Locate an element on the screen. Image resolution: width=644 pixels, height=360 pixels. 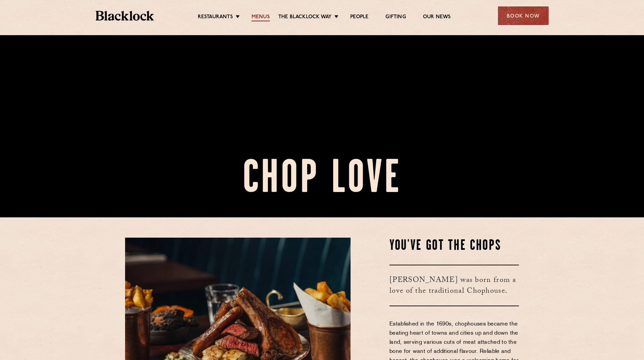
a: The Blacklock Way is located at coordinates (305, 17).